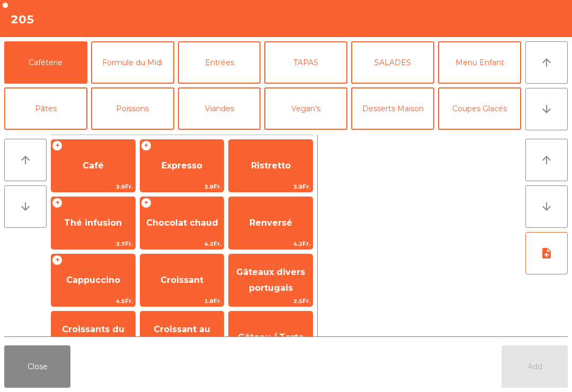  I want to click on i: note_add, so click(546, 253).